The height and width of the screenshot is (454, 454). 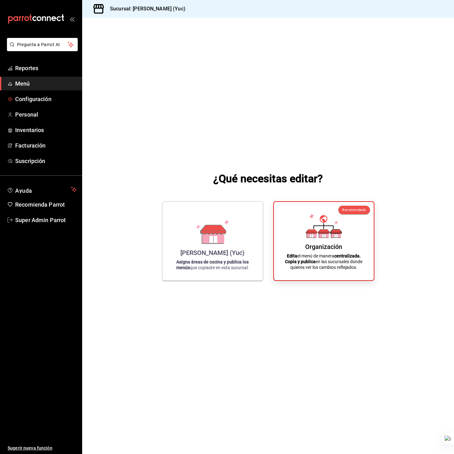 I want to click on strong: Asigna áreas de cocina y publica los menús, so click(x=213, y=265).